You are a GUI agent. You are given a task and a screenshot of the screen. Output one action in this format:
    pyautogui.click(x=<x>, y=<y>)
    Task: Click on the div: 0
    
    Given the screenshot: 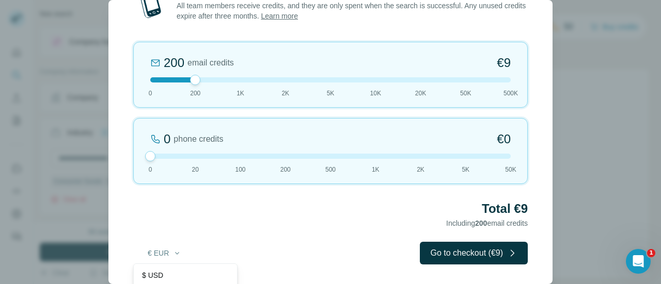 What is the action you would take?
    pyautogui.click(x=167, y=139)
    